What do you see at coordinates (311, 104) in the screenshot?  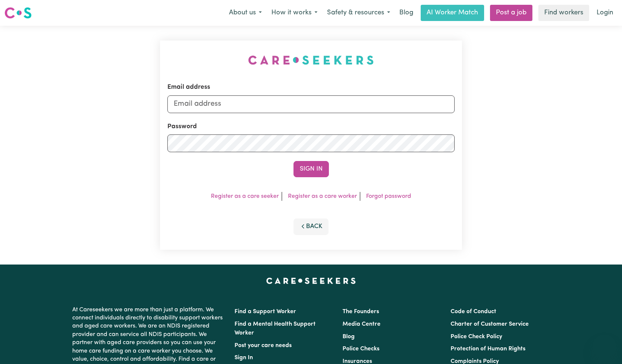 I see `input: Email address` at bounding box center [311, 104].